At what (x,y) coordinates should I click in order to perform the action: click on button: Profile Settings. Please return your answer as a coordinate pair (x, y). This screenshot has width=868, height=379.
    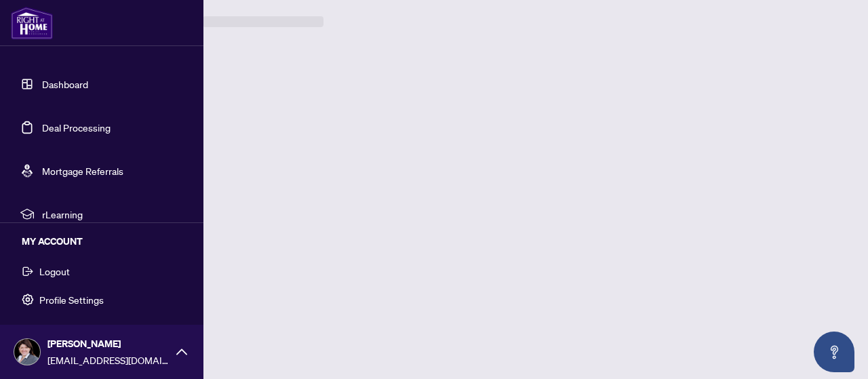
    Looking at the image, I should click on (102, 300).